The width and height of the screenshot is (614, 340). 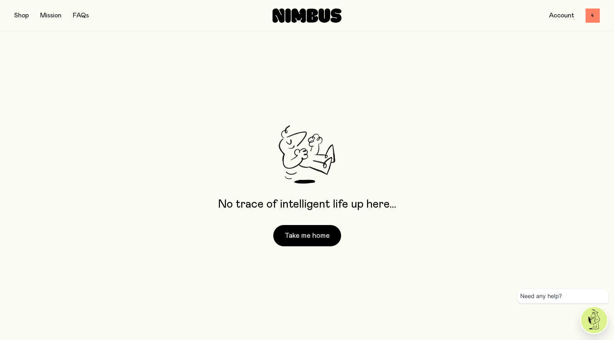 I want to click on div: Need any help?, so click(x=563, y=296).